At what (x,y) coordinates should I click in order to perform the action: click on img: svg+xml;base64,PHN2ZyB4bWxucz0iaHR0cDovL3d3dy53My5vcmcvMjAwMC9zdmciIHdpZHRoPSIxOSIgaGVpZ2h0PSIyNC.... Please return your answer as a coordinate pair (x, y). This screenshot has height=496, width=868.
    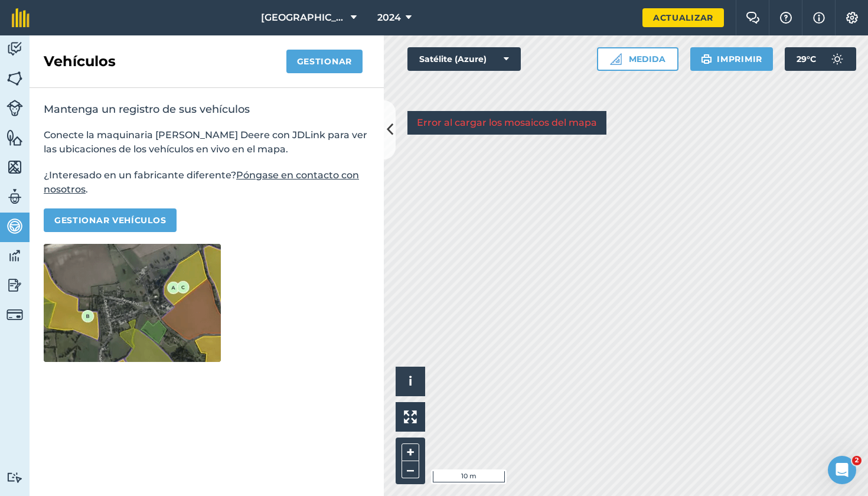
    Looking at the image, I should click on (706, 59).